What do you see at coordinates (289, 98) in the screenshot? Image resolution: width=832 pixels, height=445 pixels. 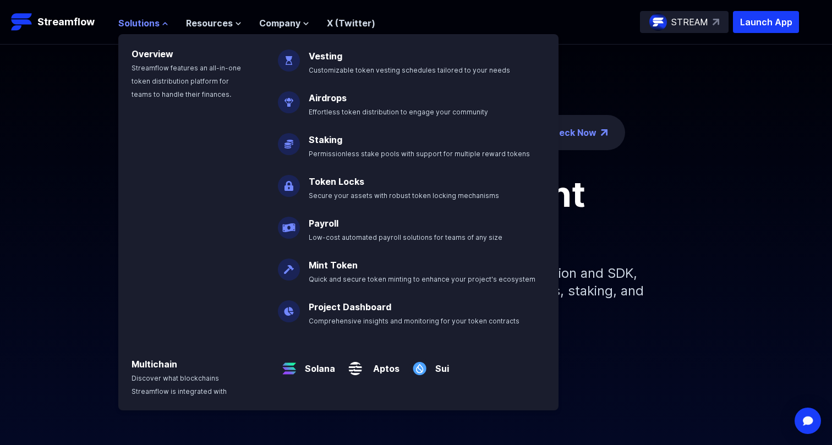 I see `img: Airdrops` at bounding box center [289, 98].